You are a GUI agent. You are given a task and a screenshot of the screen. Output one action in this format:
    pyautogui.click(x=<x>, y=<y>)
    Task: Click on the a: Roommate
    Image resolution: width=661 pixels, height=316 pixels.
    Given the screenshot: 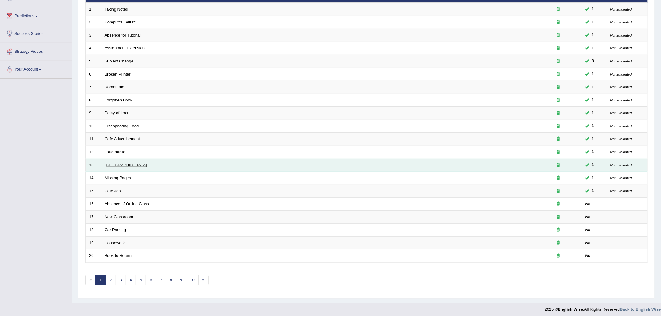 What is the action you would take?
    pyautogui.click(x=115, y=87)
    